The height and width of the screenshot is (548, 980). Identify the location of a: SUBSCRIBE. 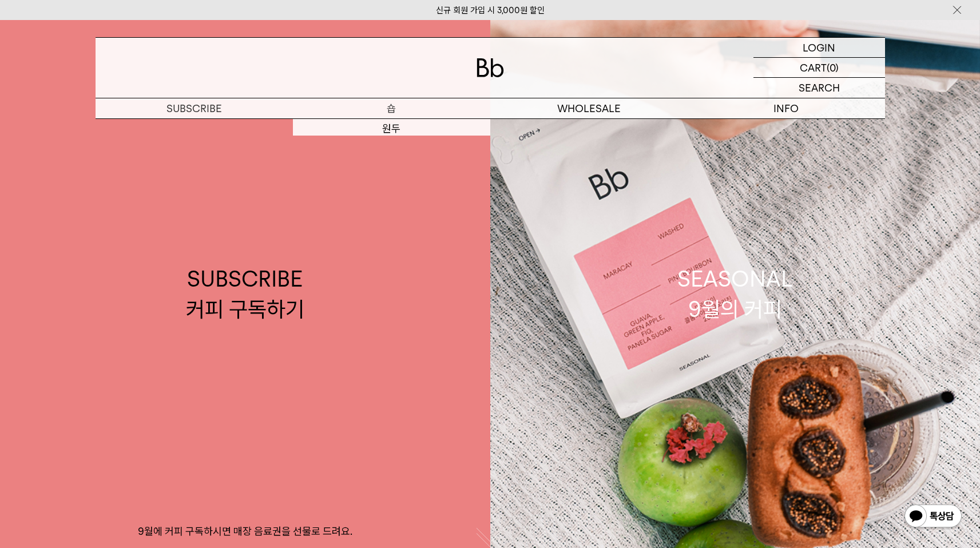
(194, 108).